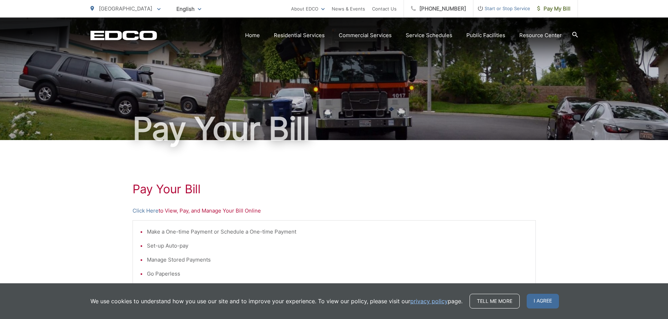 This screenshot has width=668, height=319. I want to click on p: to View, Pay, and Manage Your Bill Online, so click(334, 211).